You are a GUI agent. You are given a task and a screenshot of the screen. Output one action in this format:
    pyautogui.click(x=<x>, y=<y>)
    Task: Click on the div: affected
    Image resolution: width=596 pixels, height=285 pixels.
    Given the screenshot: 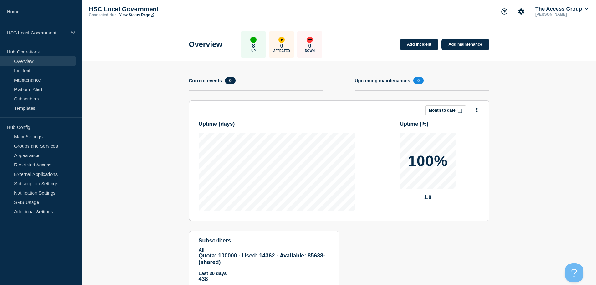 What is the action you would take?
    pyautogui.click(x=282, y=40)
    